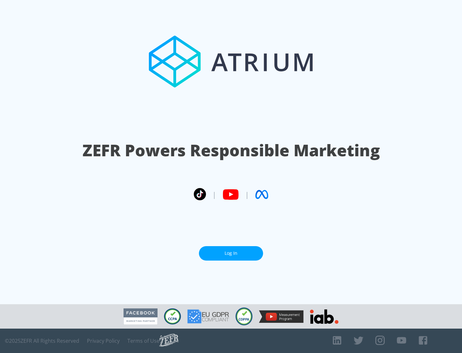 The width and height of the screenshot is (462, 353). I want to click on span: © 2025 ZEFR All Rights Reserved, so click(42, 341).